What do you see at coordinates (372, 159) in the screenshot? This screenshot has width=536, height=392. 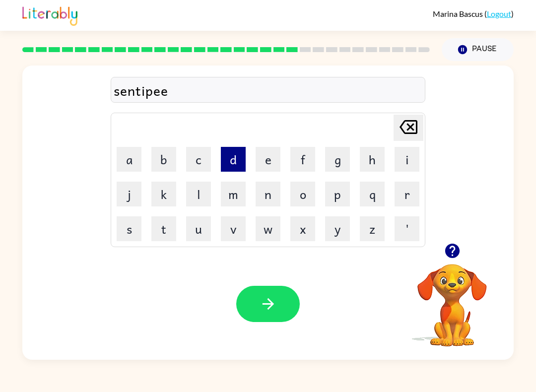 I see `button: h` at bounding box center [372, 159].